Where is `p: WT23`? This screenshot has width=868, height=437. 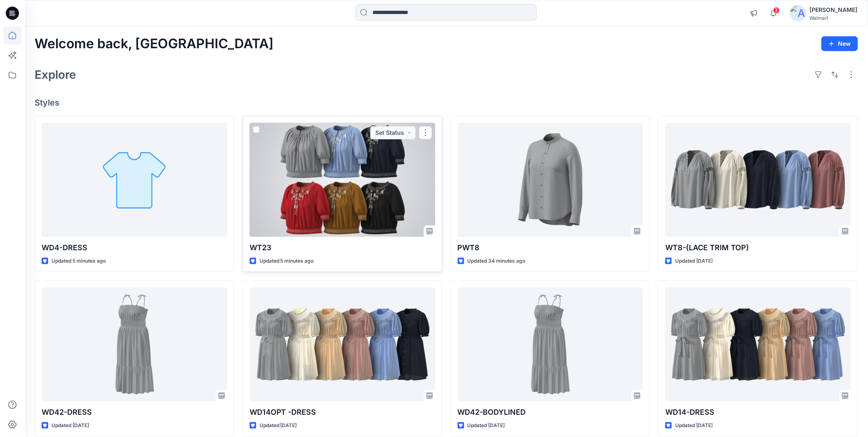
p: WT23 is located at coordinates (342, 248).